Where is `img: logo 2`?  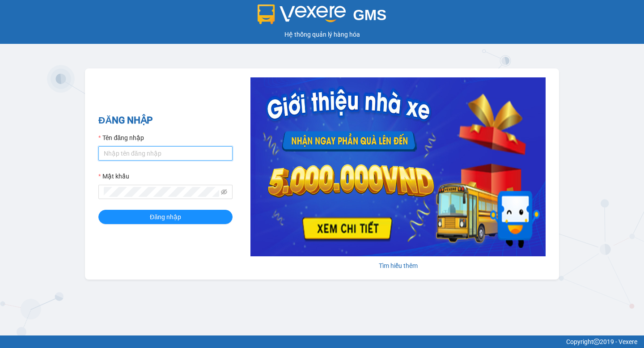 img: logo 2 is located at coordinates (302, 15).